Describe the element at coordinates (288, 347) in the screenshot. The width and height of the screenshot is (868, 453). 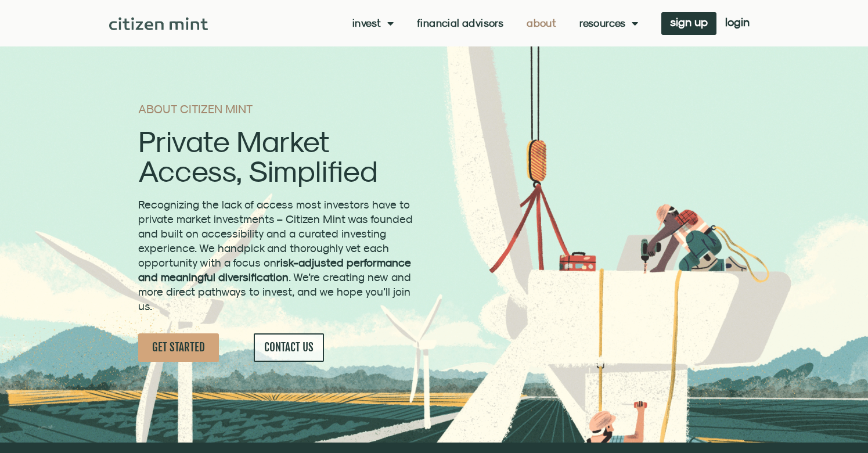
I see `span: CONTACT US` at that location.